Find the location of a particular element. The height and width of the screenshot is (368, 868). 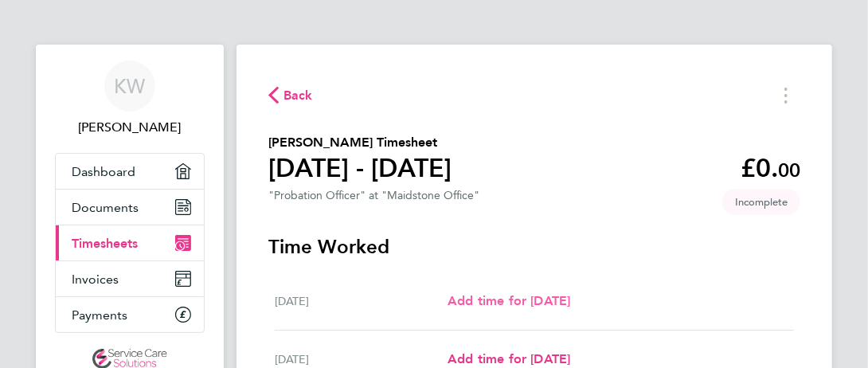

a: Payments is located at coordinates (129, 314).